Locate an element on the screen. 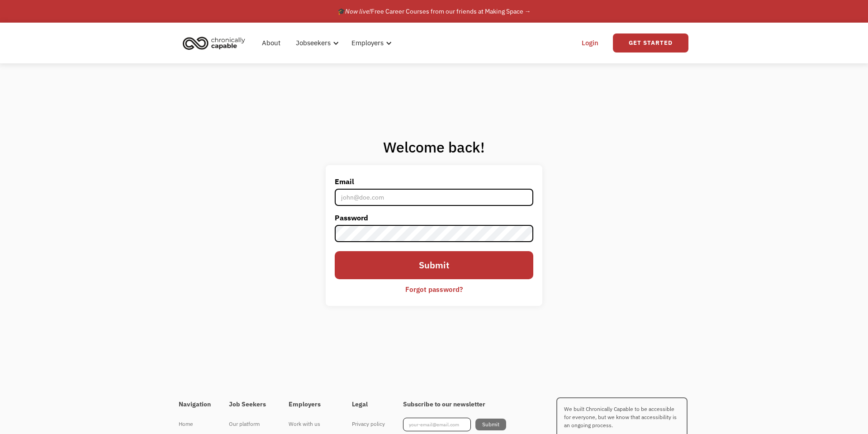 This screenshot has height=434, width=868. label: Password is located at coordinates (434, 217).